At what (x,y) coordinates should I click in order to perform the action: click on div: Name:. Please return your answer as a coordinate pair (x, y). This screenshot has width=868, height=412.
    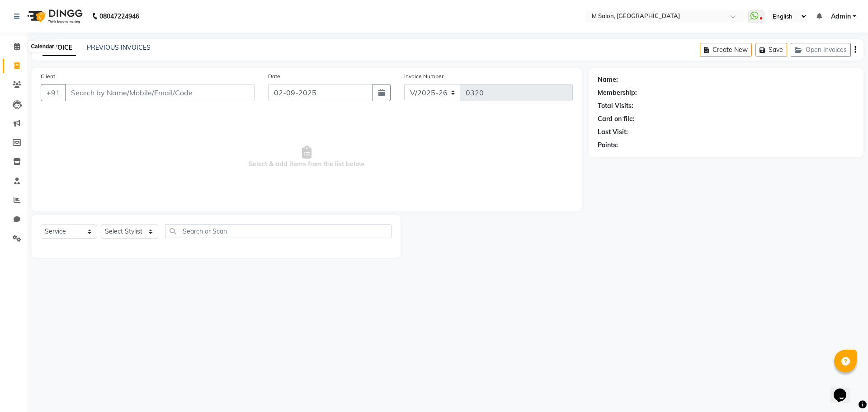
    Looking at the image, I should click on (608, 80).